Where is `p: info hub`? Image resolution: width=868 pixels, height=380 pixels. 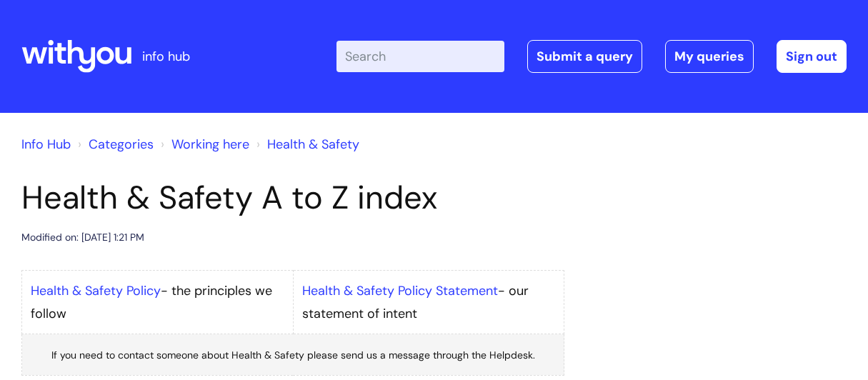 p: info hub is located at coordinates (165, 57).